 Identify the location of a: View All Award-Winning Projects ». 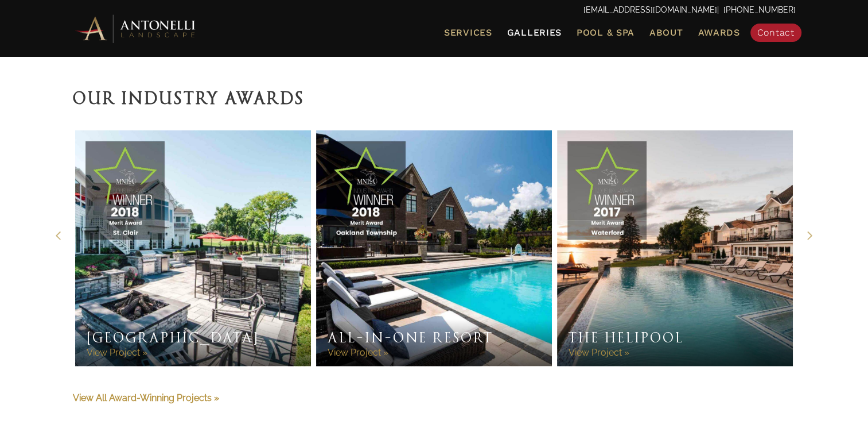
(146, 397).